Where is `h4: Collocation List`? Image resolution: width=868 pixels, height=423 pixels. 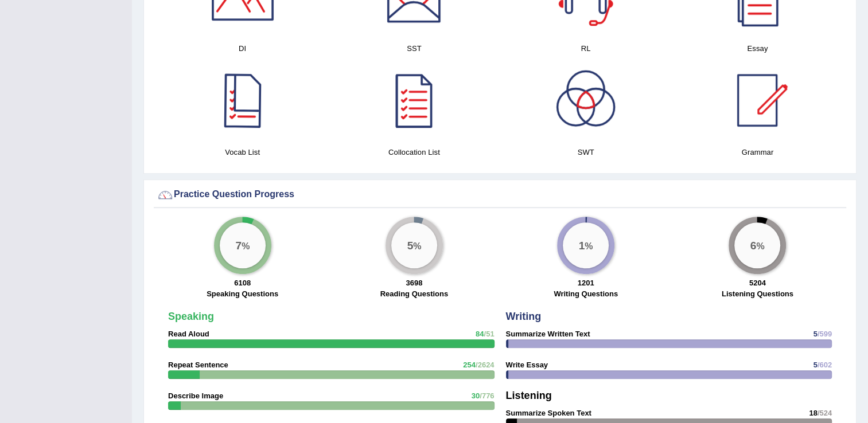
h4: Collocation List is located at coordinates (414, 152).